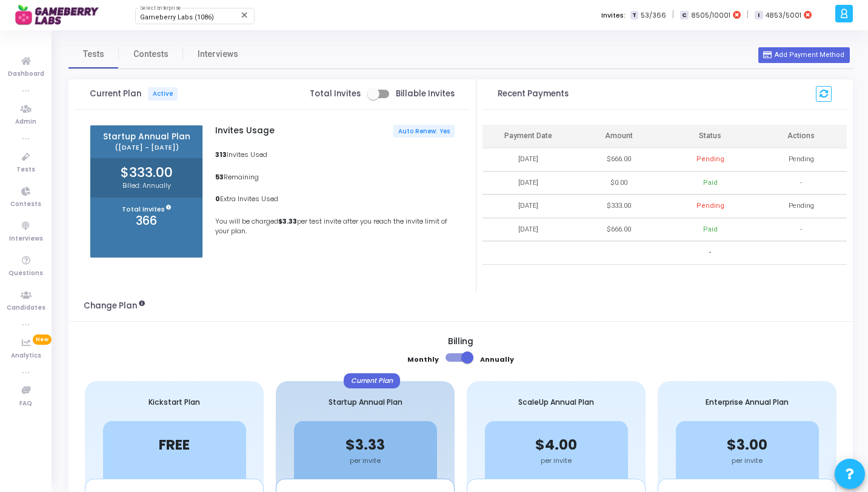 Image resolution: width=868 pixels, height=492 pixels. I want to click on span: Auto Renew: Yes, so click(424, 131).